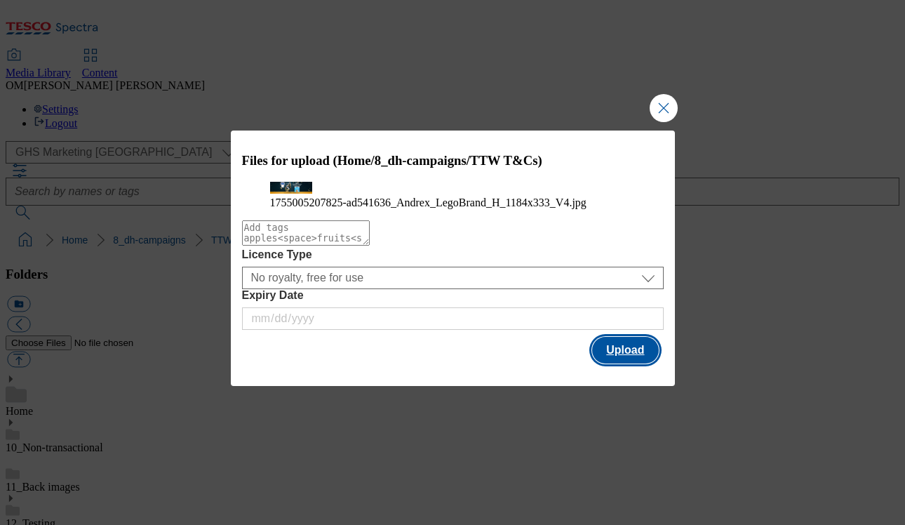  Describe the element at coordinates (453, 161) in the screenshot. I see `h3: Files for upload (Home/8_dh-campaigns/TTW T&Cs)` at that location.